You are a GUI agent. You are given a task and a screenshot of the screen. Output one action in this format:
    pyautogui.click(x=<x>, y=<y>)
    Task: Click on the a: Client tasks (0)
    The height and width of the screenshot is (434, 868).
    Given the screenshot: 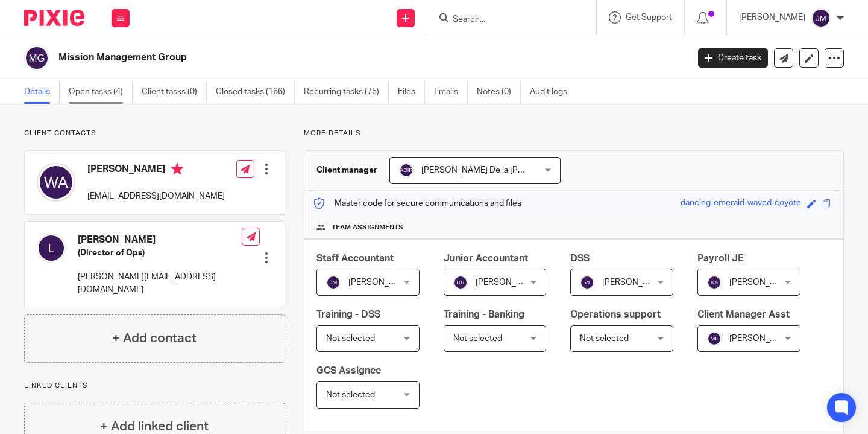 What is the action you would take?
    pyautogui.click(x=174, y=92)
    